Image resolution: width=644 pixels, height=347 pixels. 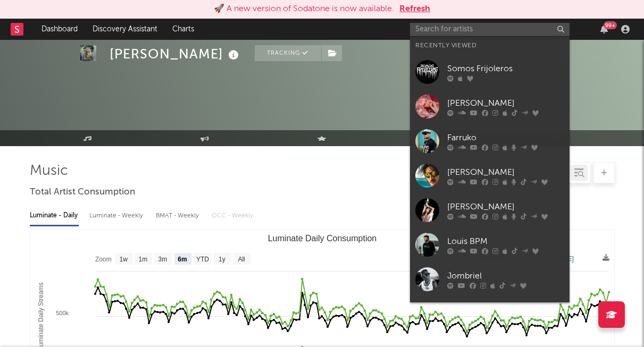 What do you see at coordinates (288, 53) in the screenshot?
I see `button: Tracking` at bounding box center [288, 53].